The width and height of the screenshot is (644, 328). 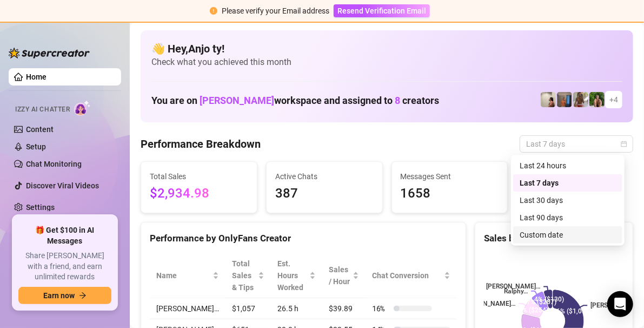 I want to click on th: Sales / Hour, so click(x=344, y=275).